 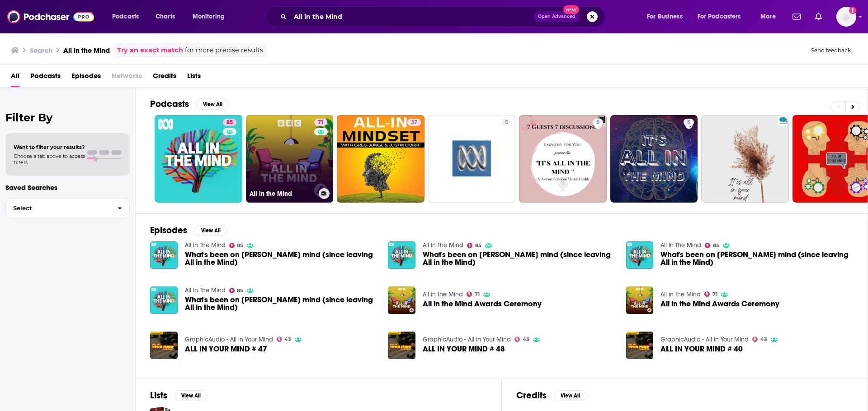 What do you see at coordinates (380, 159) in the screenshot?
I see `a: 37` at bounding box center [380, 159].